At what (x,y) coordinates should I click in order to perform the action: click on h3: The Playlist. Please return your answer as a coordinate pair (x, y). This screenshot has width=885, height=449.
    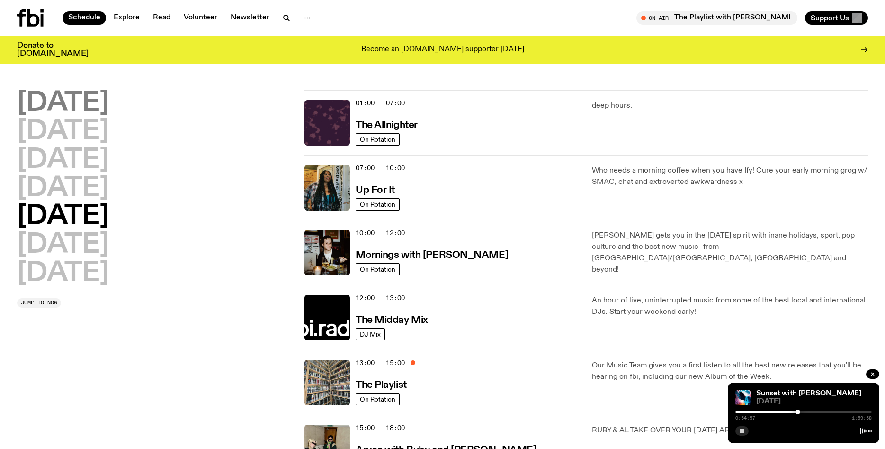
    Looking at the image, I should click on (381, 385).